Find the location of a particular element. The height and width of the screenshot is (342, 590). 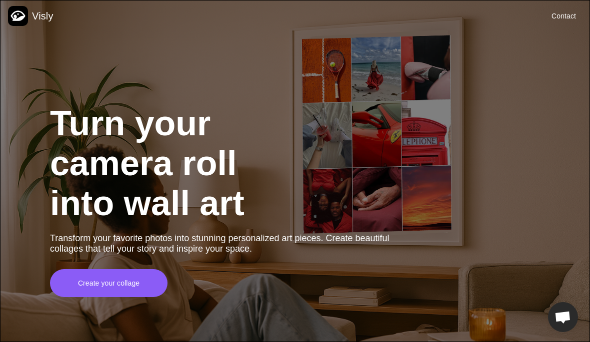

div: Visly is located at coordinates (42, 16).